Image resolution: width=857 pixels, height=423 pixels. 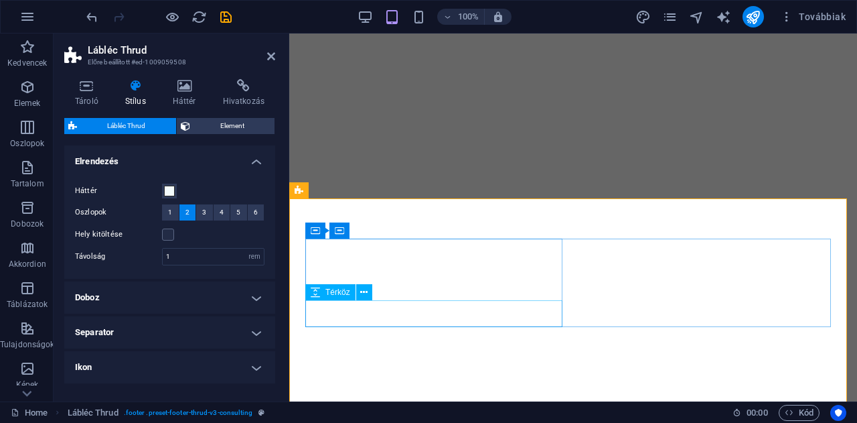 What do you see at coordinates (723, 17) in the screenshot?
I see `i: AI Writer` at bounding box center [723, 17].